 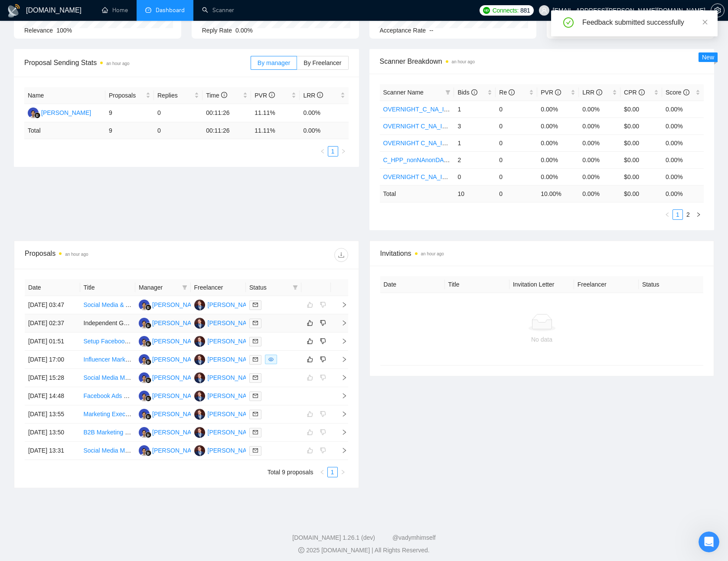 What do you see at coordinates (323, 323) in the screenshot?
I see `span: dislike` at bounding box center [323, 323].